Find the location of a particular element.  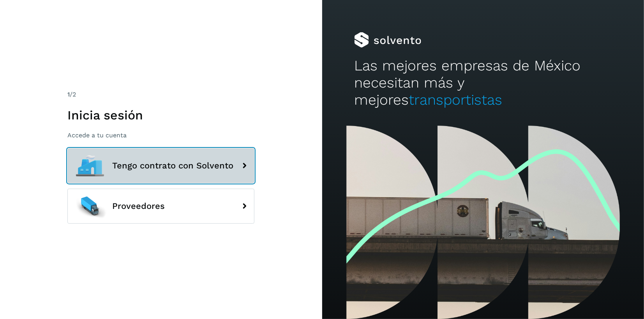

button: Tengo contrato con Solvento is located at coordinates (161, 166).